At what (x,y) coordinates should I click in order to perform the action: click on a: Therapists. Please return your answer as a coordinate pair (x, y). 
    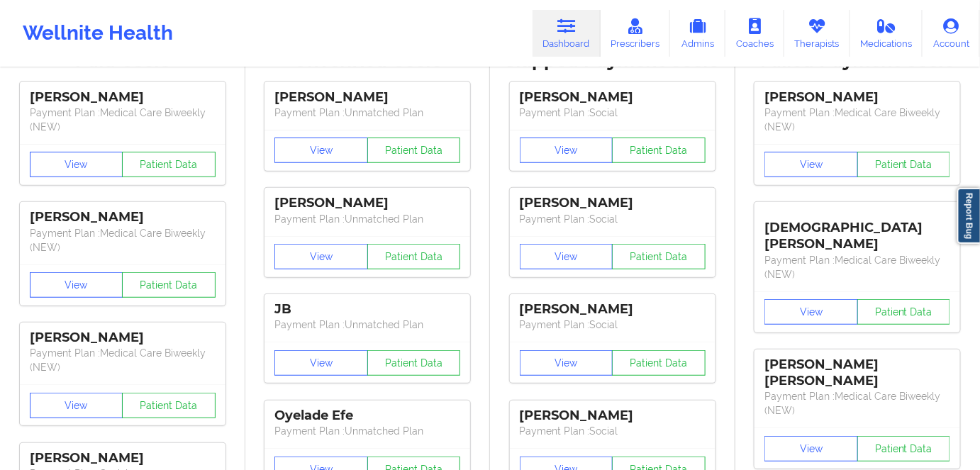
    Looking at the image, I should click on (817, 33).